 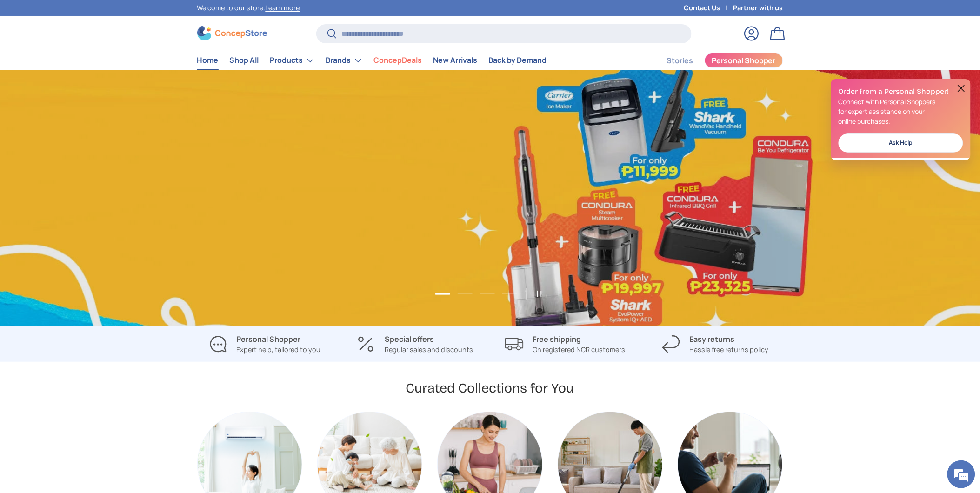 I want to click on span: Personal Shopper, so click(x=743, y=60).